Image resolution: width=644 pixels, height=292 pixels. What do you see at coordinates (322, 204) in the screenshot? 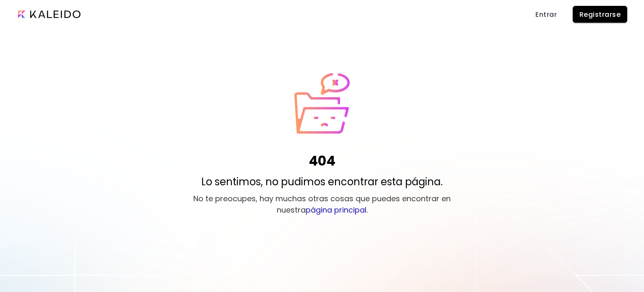
I see `p: No te preocupes, hay muchas otras cosas que puedes encontrar en nuestra .` at bounding box center [322, 204].